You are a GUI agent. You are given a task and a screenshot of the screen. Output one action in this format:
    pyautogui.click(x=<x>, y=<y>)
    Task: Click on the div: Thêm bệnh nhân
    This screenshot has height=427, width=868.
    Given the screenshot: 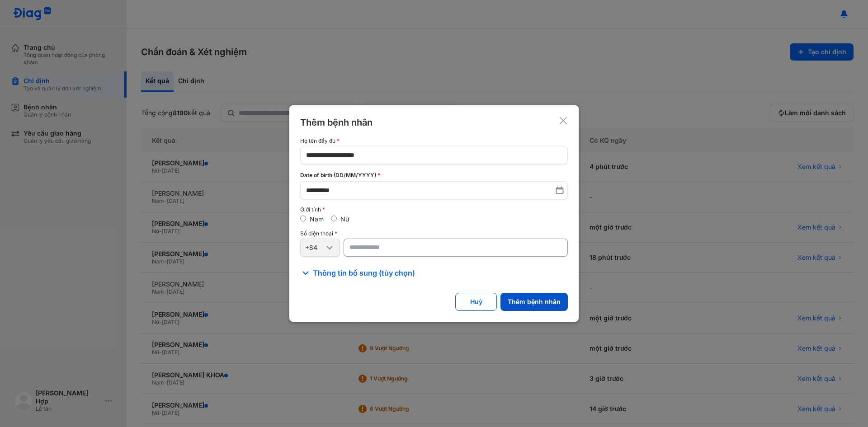 What is the action you would take?
    pyautogui.click(x=336, y=123)
    